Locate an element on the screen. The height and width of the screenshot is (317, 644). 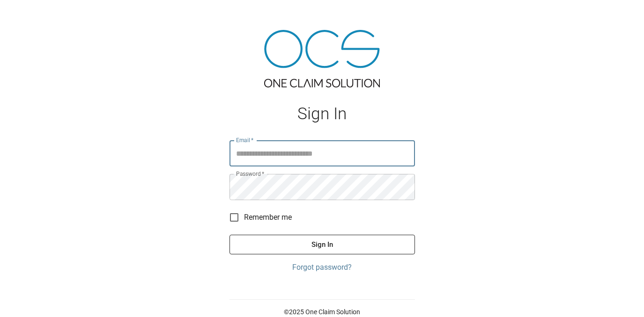
label: Password is located at coordinates (250, 174).